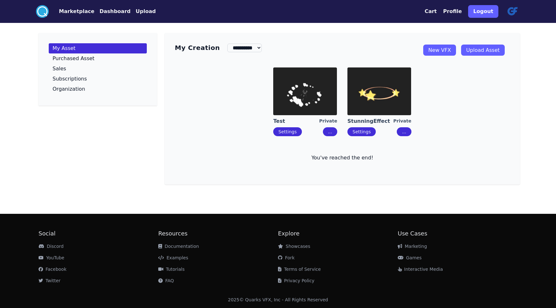  I want to click on p: Purchased Asset, so click(74, 59).